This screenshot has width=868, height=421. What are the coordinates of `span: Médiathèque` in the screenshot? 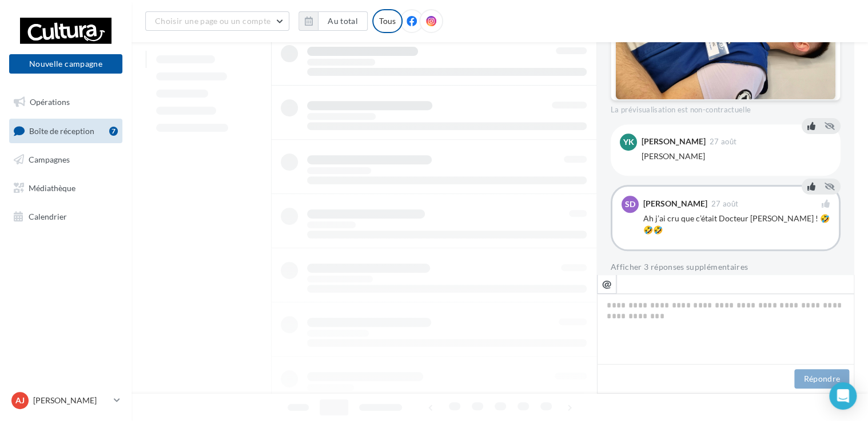 It's located at (52, 188).